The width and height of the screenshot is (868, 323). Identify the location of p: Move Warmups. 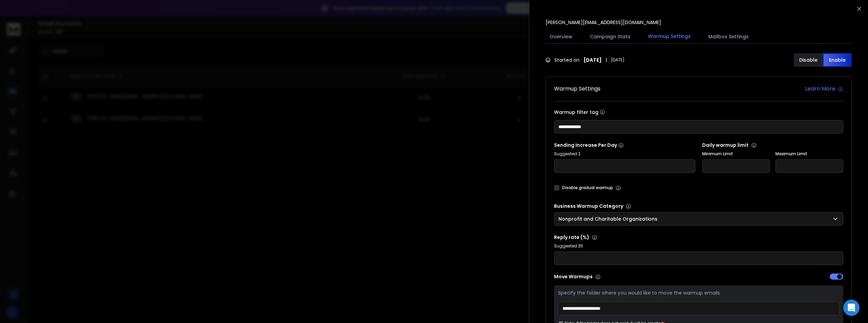
(625, 276).